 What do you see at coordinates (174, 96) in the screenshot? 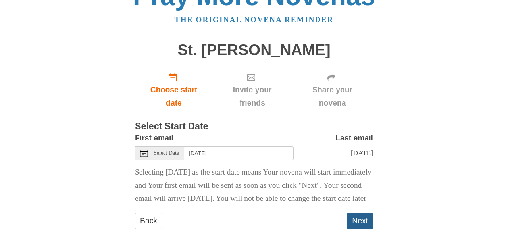
I see `span: Choose start date` at bounding box center [174, 96].